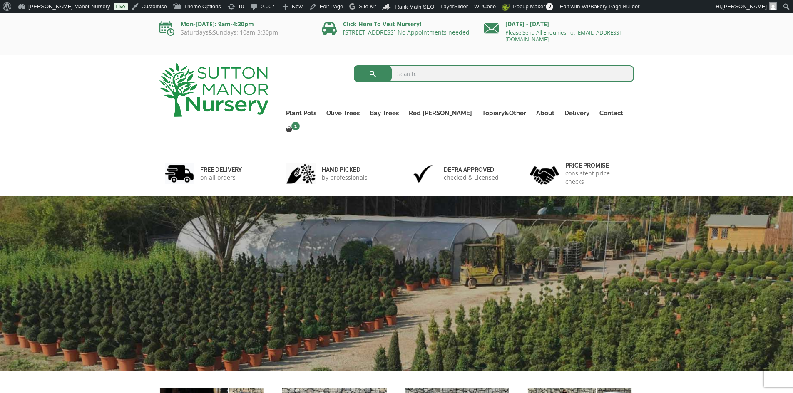 The image size is (793, 393). Describe the element at coordinates (301, 113) in the screenshot. I see `a: Plant Pots` at that location.